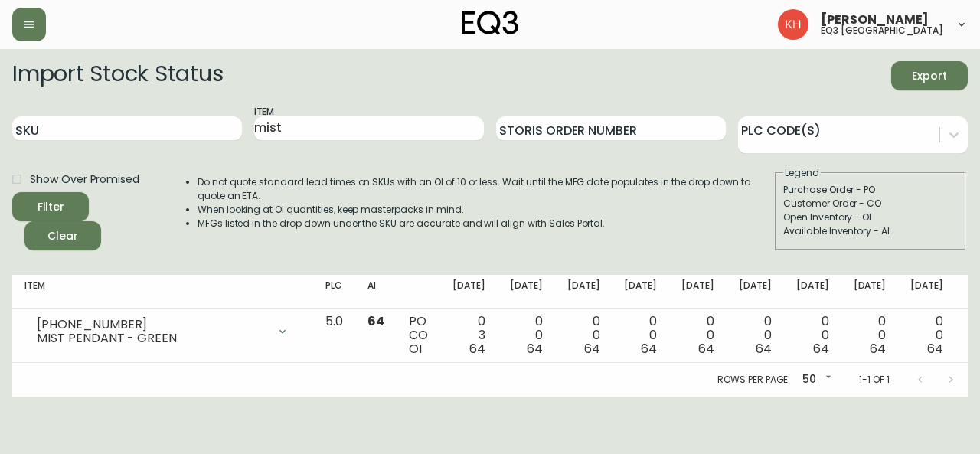 The width and height of the screenshot is (980, 454). Describe the element at coordinates (334, 335) in the screenshot. I see `td: 5.0` at that location.